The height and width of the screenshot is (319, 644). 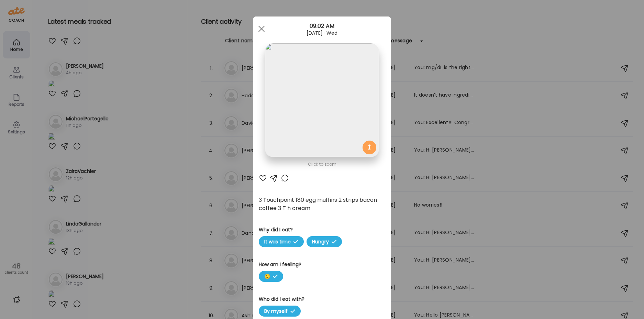 I want to click on div: 3 Touchpoint 180 egg muffins 2 strips bacon coffee 3 T h cream, so click(x=322, y=204).